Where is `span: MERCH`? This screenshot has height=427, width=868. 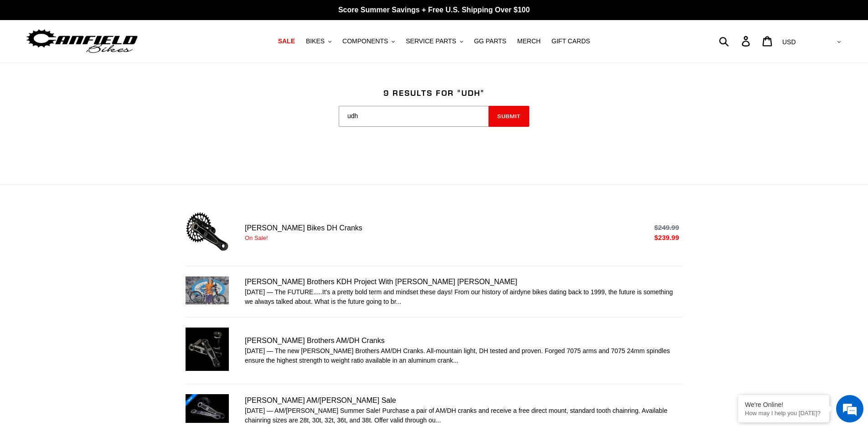 span: MERCH is located at coordinates (529, 41).